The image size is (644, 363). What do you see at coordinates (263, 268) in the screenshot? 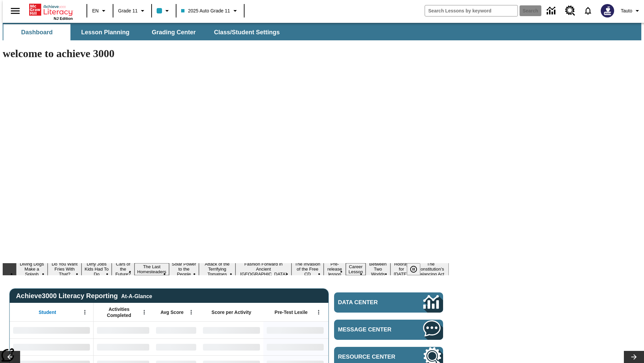
I see `button: Slide 8 Fashion Forward in Ancient Rome` at bounding box center [263, 268].